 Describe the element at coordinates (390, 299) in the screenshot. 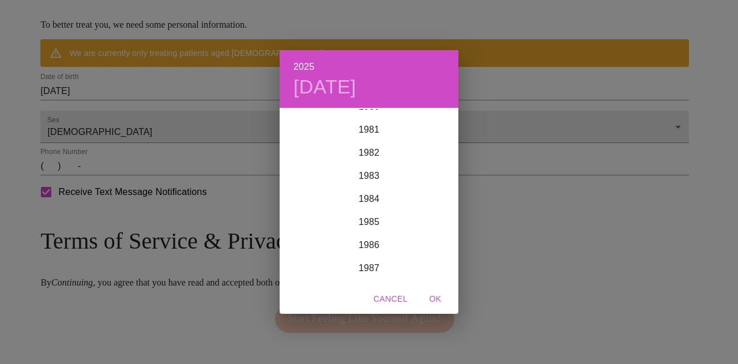

I see `button: Cancel` at that location.